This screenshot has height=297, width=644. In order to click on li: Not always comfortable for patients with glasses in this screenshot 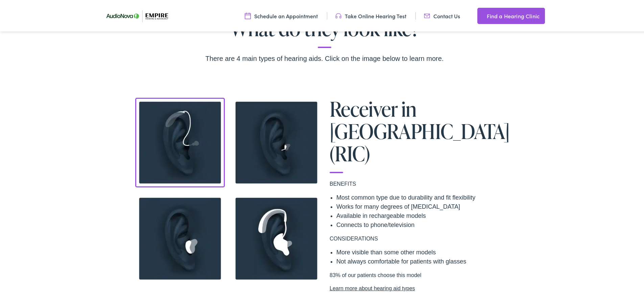, I will do `click(424, 260)`.